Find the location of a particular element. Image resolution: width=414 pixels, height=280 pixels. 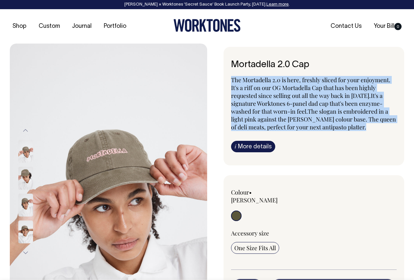

span: It's a signature Worktones 6-panel dad cap that's been enzyme-washed for that worn-in feel. The s... is located at coordinates (313, 111).